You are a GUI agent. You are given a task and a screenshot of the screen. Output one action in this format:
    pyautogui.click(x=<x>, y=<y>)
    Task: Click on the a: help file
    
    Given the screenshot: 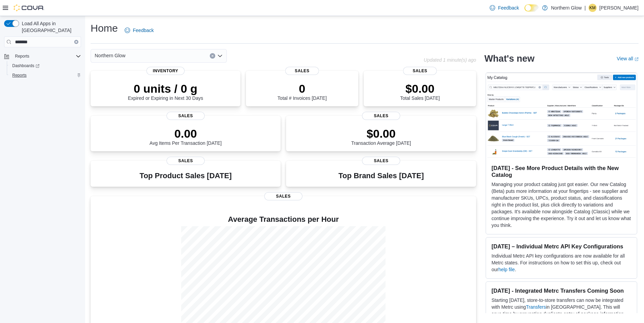 What is the action you would take?
    pyautogui.click(x=506, y=270)
    